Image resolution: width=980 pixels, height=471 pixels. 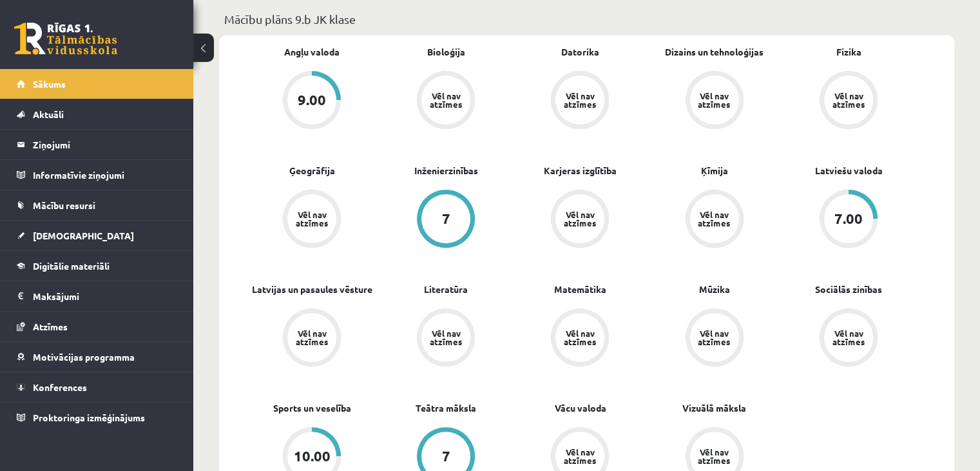 What do you see at coordinates (84, 357) in the screenshot?
I see `span: Motivācijas programma` at bounding box center [84, 357].